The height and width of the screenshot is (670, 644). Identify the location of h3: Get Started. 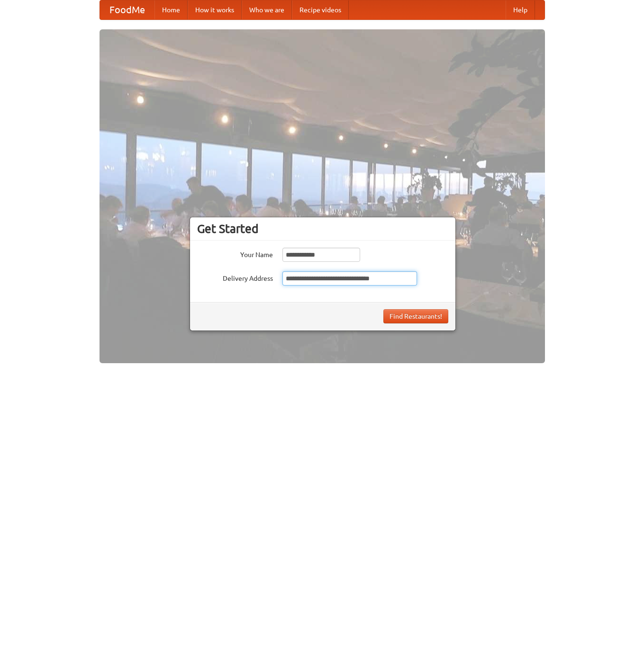
(323, 229).